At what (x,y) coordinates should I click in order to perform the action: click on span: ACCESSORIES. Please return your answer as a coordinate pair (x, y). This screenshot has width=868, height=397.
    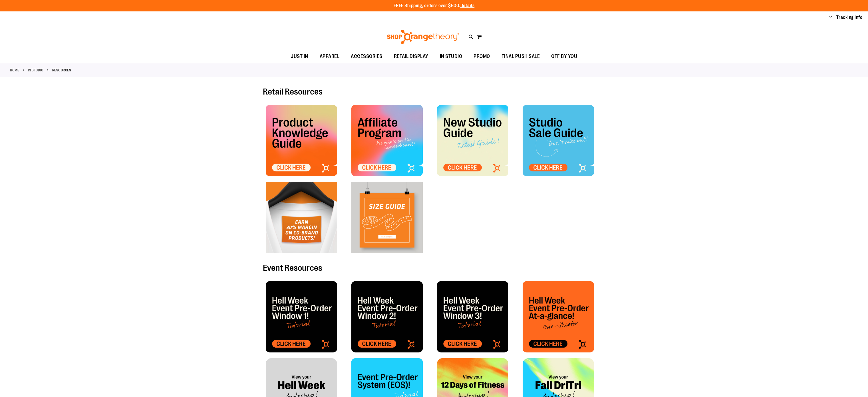
    Looking at the image, I should click on (367, 56).